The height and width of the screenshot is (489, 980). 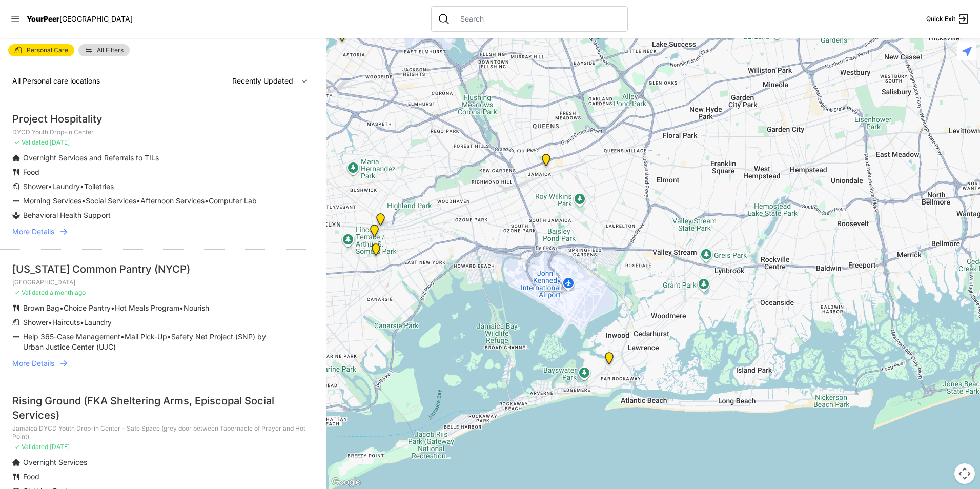 I want to click on span: Overnight Services and Referrals to TILs, so click(x=91, y=158).